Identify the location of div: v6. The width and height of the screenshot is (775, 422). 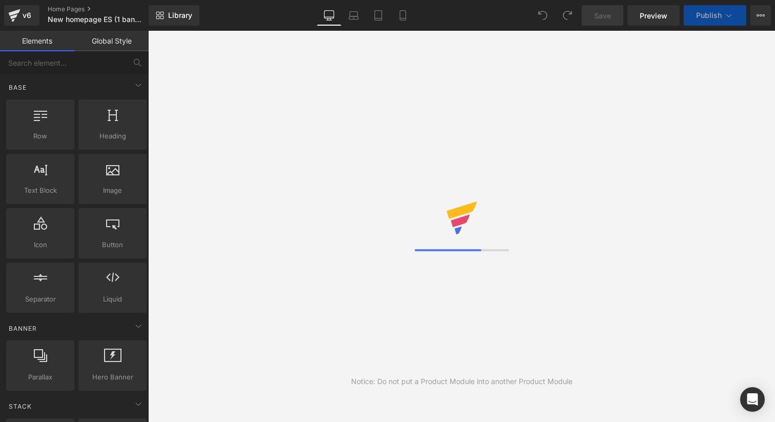
(27, 15).